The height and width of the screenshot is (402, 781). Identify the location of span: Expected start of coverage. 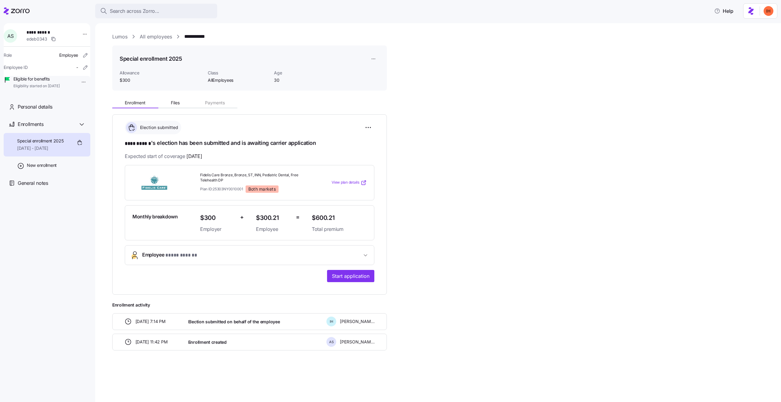
(163, 156).